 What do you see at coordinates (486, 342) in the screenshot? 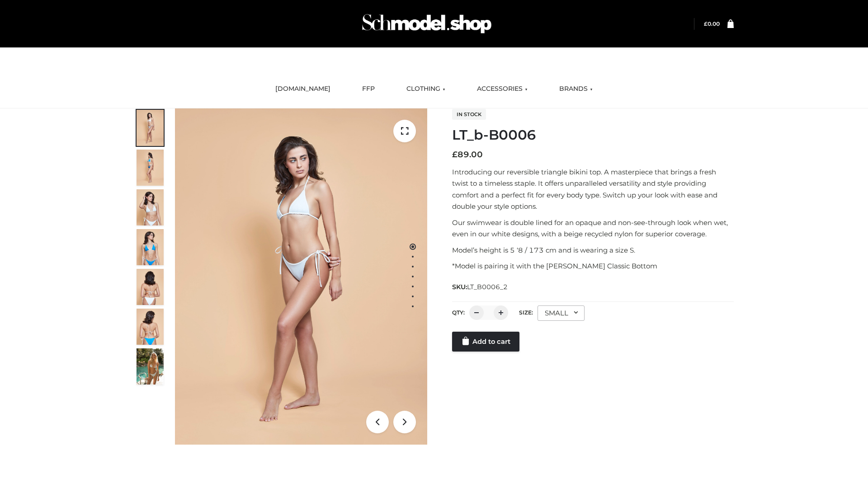
I see `a: Add to cart` at bounding box center [486, 342].